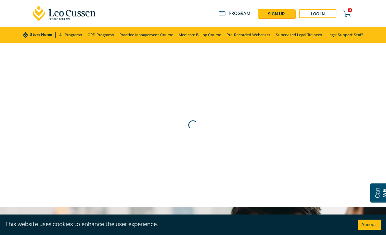  Describe the element at coordinates (70, 35) in the screenshot. I see `a: All Programs` at that location.